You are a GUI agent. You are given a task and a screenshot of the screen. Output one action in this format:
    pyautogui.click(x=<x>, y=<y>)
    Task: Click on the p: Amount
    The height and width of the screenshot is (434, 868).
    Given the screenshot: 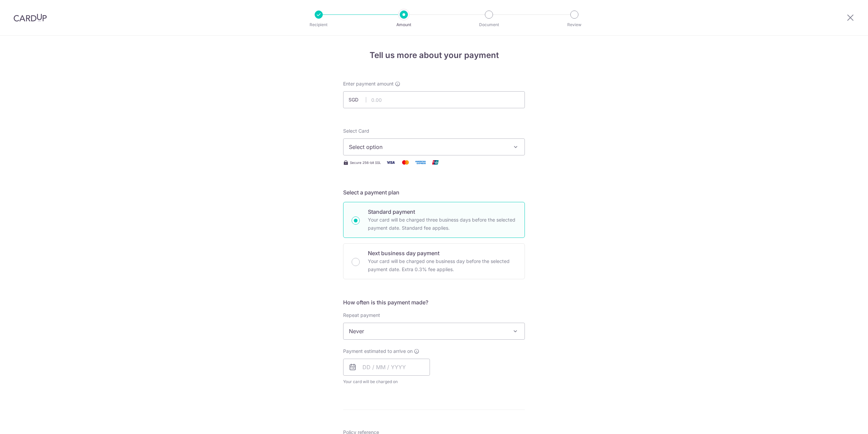 What is the action you would take?
    pyautogui.click(x=404, y=25)
    